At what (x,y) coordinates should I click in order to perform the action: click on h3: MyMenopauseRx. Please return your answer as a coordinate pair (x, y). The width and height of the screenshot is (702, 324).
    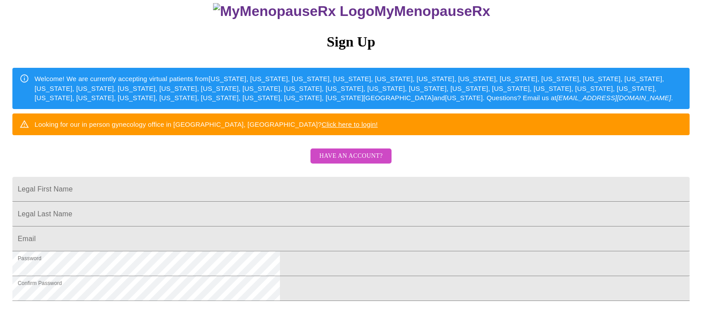
    Looking at the image, I should click on (352, 11).